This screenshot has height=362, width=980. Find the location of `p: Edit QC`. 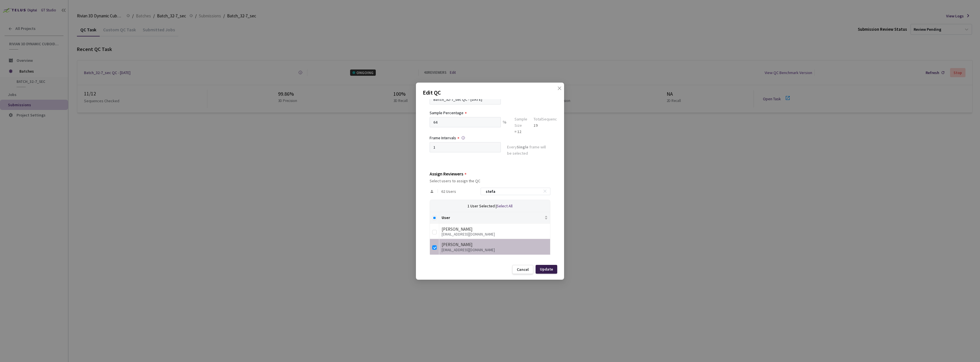

p: Edit QC is located at coordinates (490, 92).